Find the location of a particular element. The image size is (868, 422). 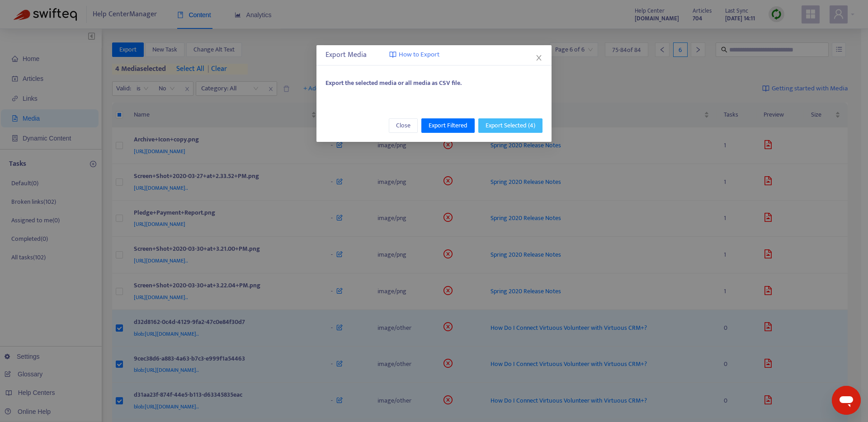

span: Export Filtered is located at coordinates (448, 125).